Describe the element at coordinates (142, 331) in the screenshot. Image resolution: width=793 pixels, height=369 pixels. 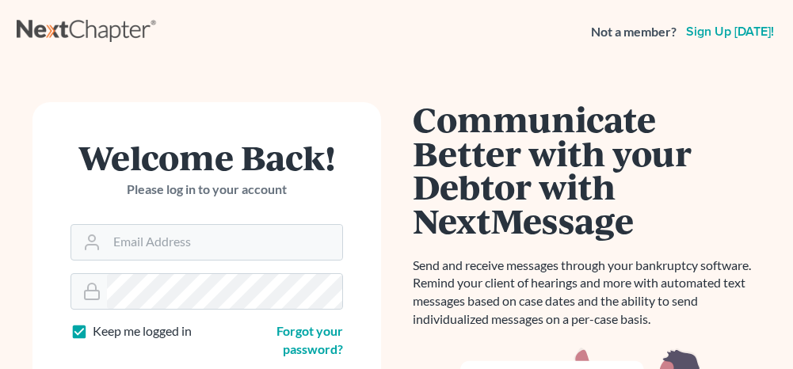
I see `label: Keep me logged in` at that location.